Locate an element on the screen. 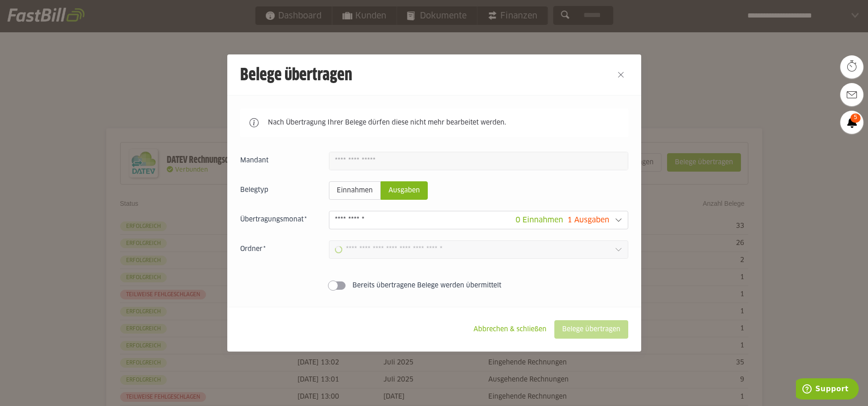 The height and width of the screenshot is (406, 868). sl-switch: Bereits übertragene Belege werden übermittelt is located at coordinates (434, 285).